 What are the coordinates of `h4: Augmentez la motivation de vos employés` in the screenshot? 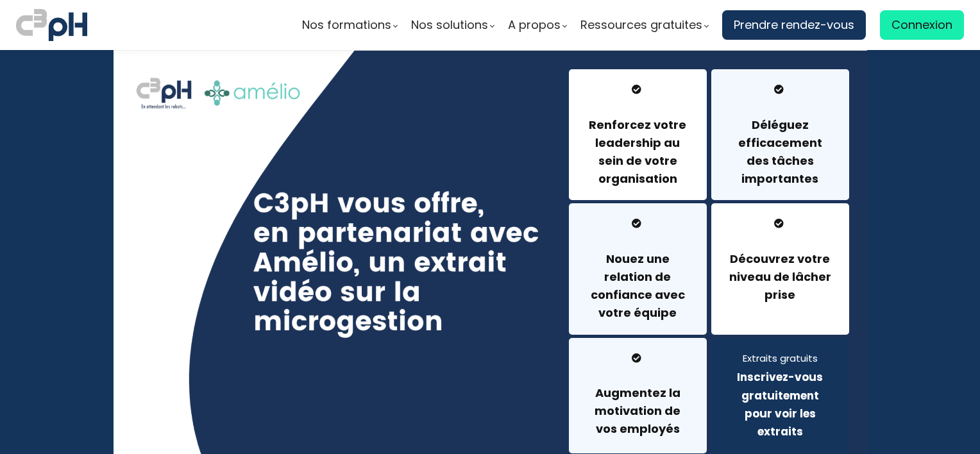 It's located at (638, 411).